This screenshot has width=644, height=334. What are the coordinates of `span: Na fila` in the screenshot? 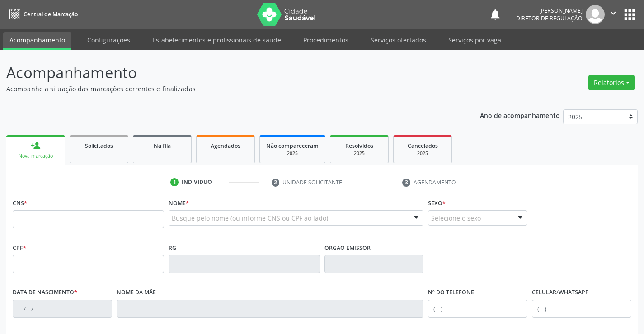 It's located at (162, 145).